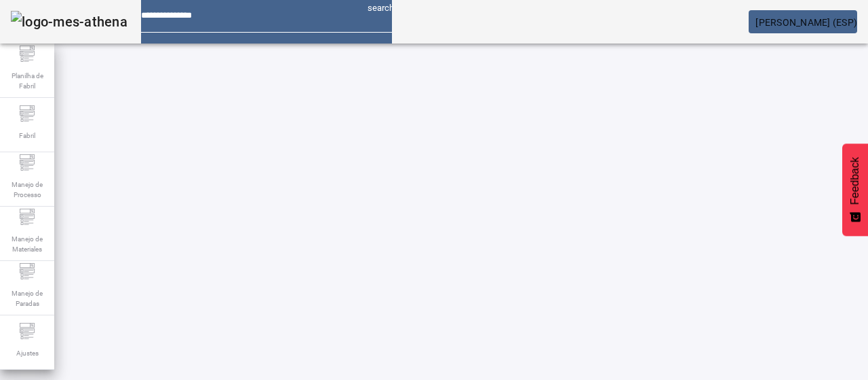 The width and height of the screenshot is (868, 380). I want to click on span: Planilha de Fabril, so click(27, 81).